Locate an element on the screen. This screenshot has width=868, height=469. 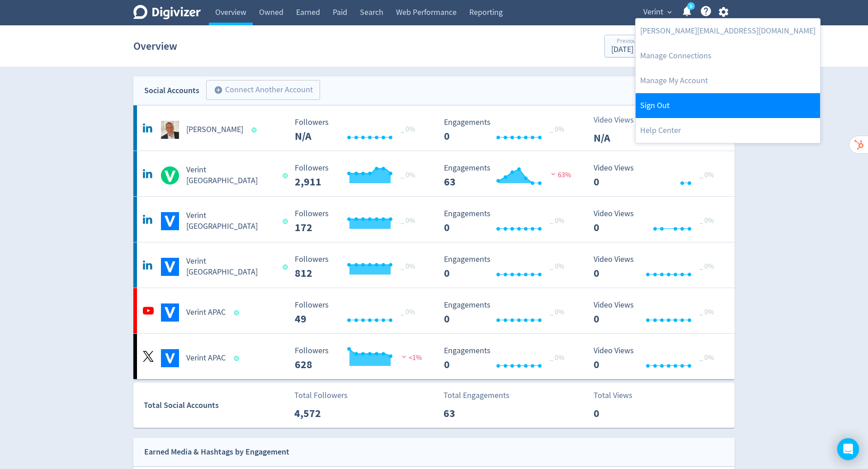
a: Manage My Account is located at coordinates (728, 81).